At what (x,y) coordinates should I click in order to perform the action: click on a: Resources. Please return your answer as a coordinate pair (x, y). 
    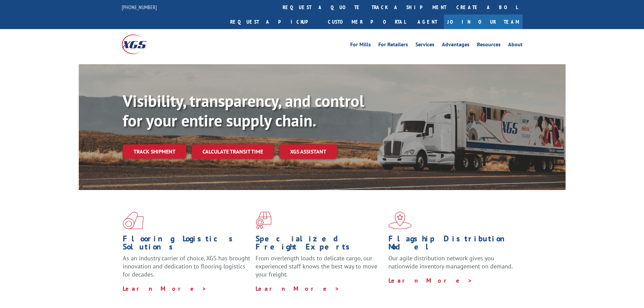
    Looking at the image, I should click on (489, 46).